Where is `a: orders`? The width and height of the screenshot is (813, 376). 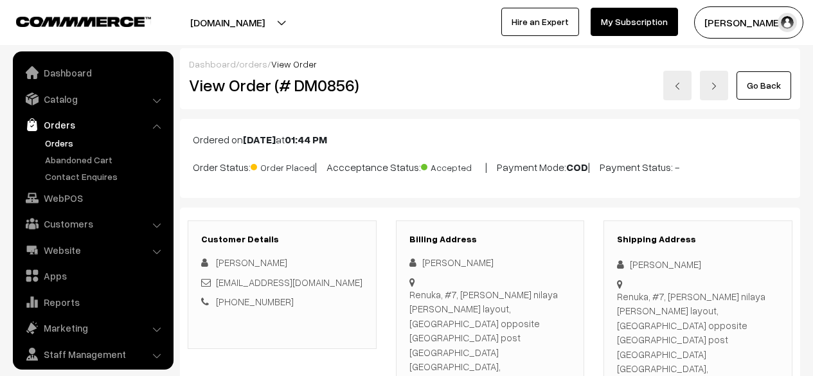 a: orders is located at coordinates (253, 64).